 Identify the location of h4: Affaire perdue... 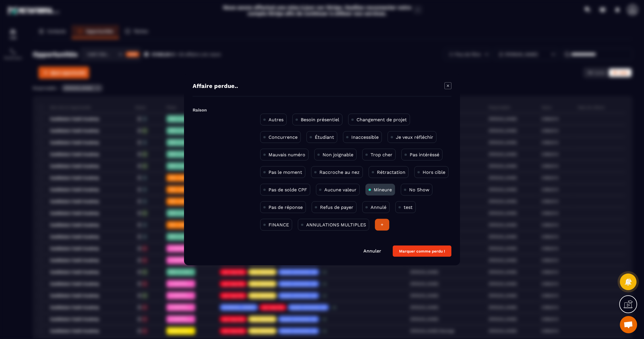
(215, 86).